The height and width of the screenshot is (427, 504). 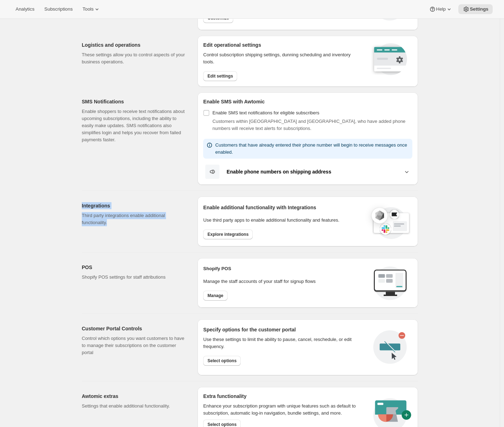 I want to click on span: Settings, so click(x=479, y=9).